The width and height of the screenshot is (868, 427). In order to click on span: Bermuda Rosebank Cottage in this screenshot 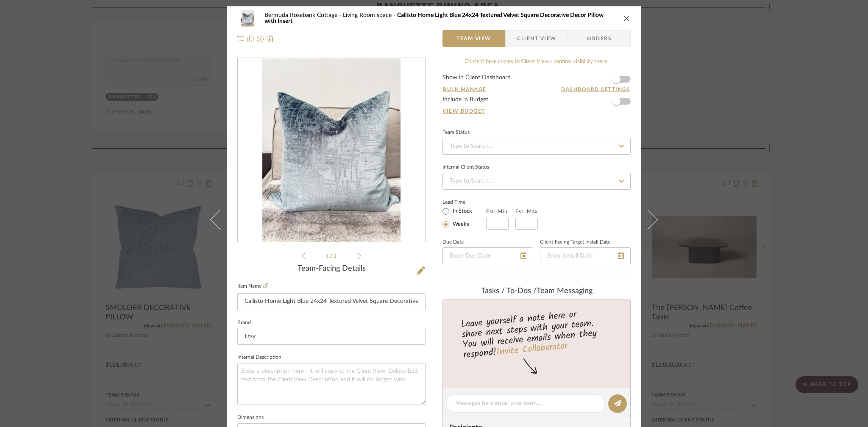, I will do `click(304, 15)`.